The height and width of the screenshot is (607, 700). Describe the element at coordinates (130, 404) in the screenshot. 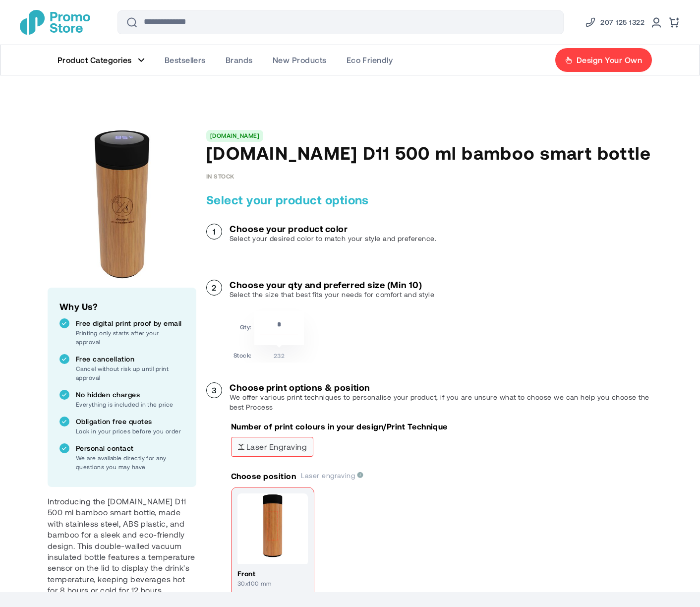

I see `p: Everything is included in the price` at that location.